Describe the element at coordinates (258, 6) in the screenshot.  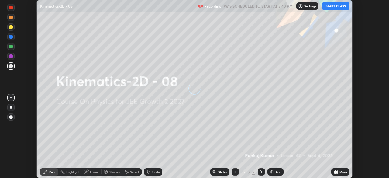
I see `h5: WAS SCHEDULED TO START AT 5:40 PM` at that location.